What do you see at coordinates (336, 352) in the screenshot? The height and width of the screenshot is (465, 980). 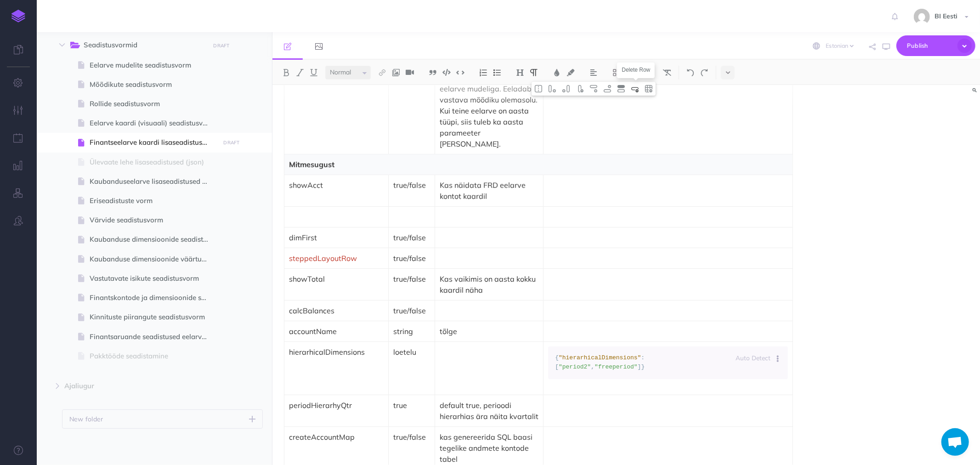 I see `p: hierarhicalDimensions` at bounding box center [336, 352].